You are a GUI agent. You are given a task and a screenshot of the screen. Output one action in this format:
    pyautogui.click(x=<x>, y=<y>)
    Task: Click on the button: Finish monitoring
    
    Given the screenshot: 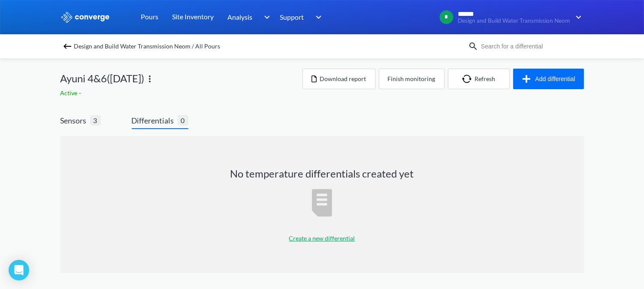 What is the action you would take?
    pyautogui.click(x=411, y=79)
    